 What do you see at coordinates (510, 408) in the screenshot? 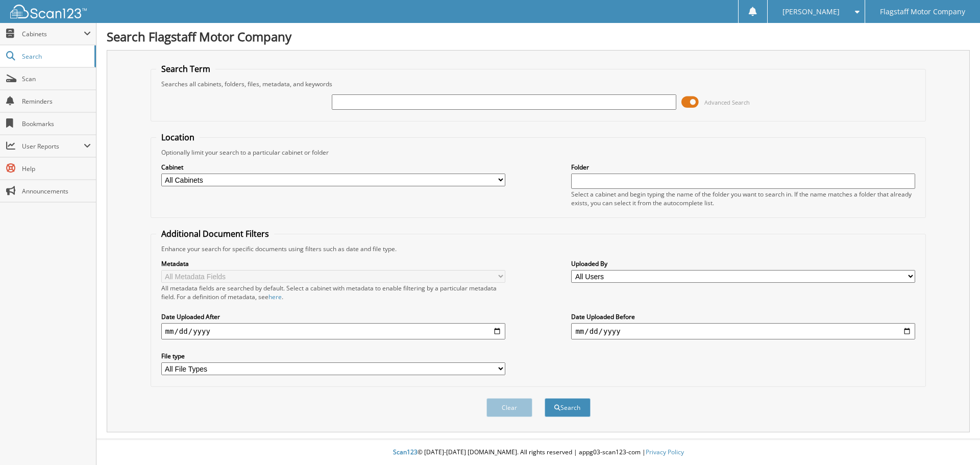
I see `button: Clear` at bounding box center [510, 408].